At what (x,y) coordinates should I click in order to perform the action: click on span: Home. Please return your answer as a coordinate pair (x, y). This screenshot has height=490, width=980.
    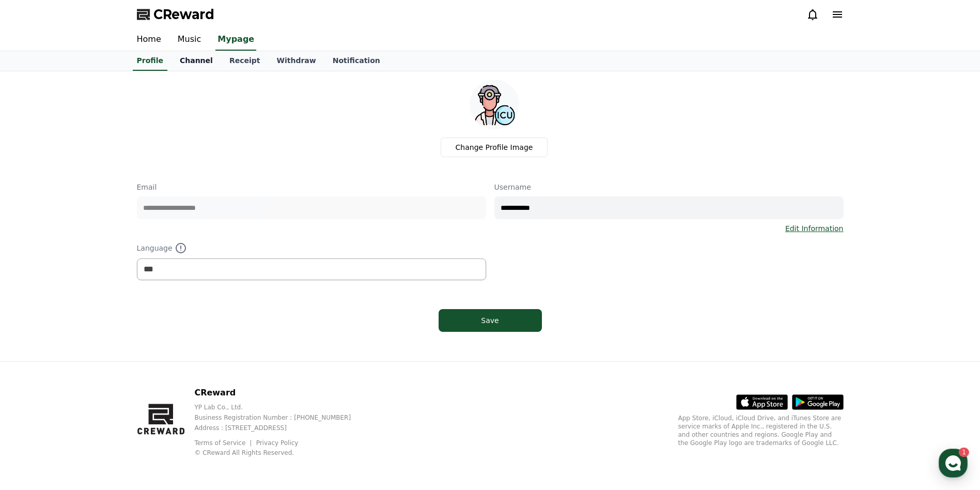
    Looking at the image, I should click on (35, 347).